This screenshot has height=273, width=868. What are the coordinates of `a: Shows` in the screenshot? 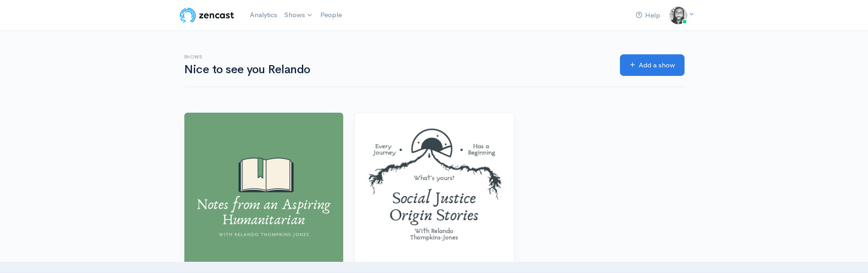 It's located at (299, 15).